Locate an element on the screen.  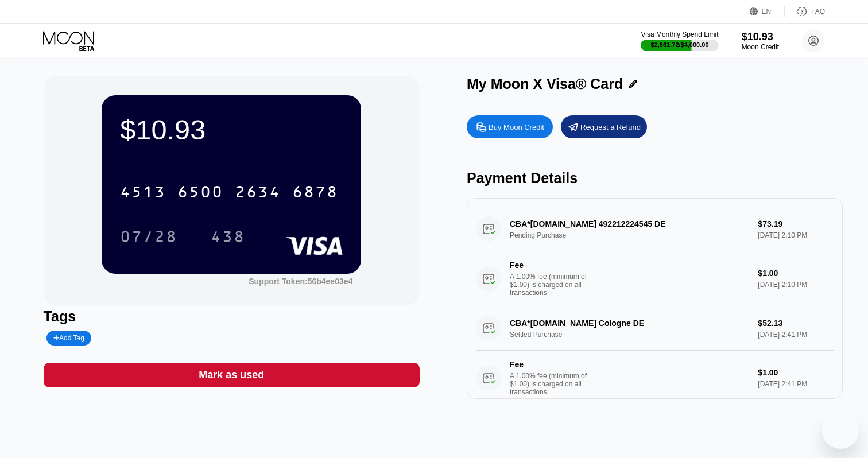
div: 2634 is located at coordinates (258, 193).